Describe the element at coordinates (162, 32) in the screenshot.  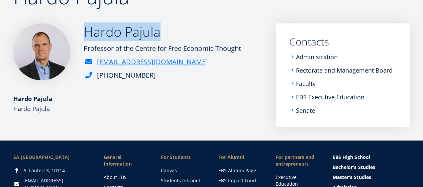
I see `h2: Hardo Pajula` at that location.